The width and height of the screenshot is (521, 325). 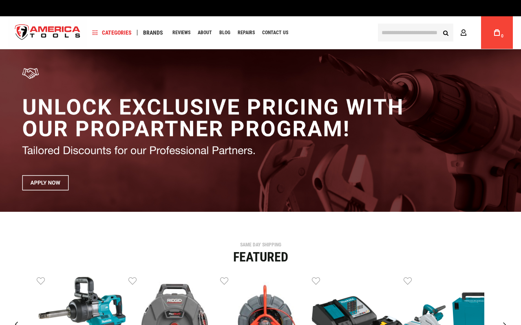 What do you see at coordinates (48, 33) in the screenshot?
I see `img: America Tools` at bounding box center [48, 33].